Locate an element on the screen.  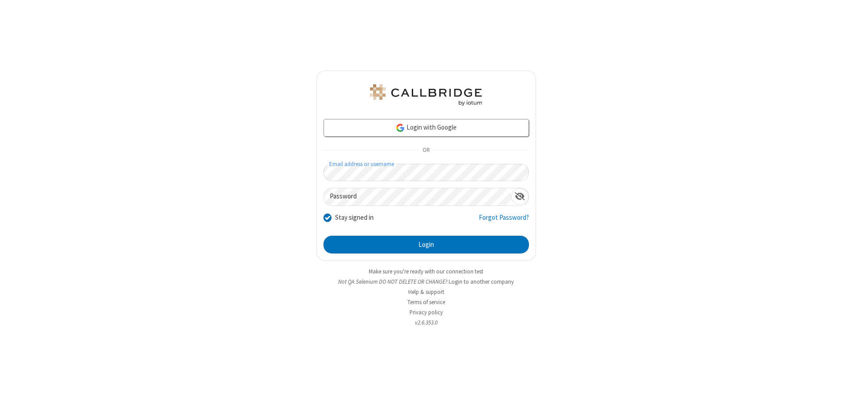
a: Privacy policy is located at coordinates (426, 312).